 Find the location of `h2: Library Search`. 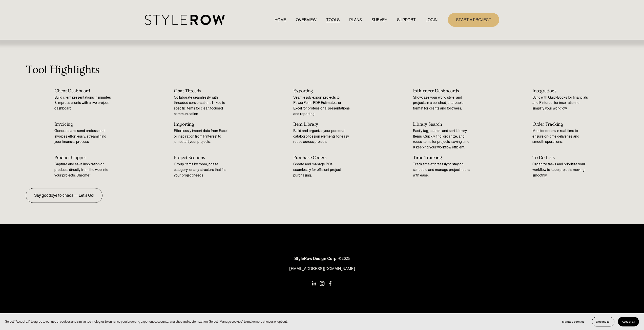

h2: Library Search is located at coordinates (442, 124).